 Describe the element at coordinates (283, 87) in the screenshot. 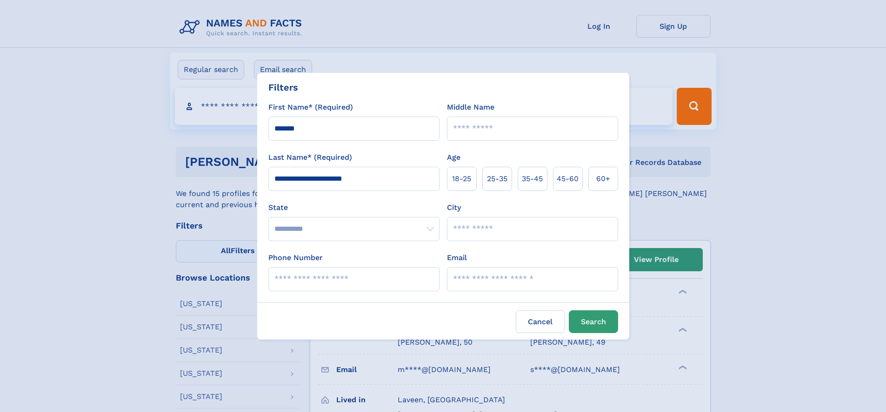

I see `div: Filters` at that location.